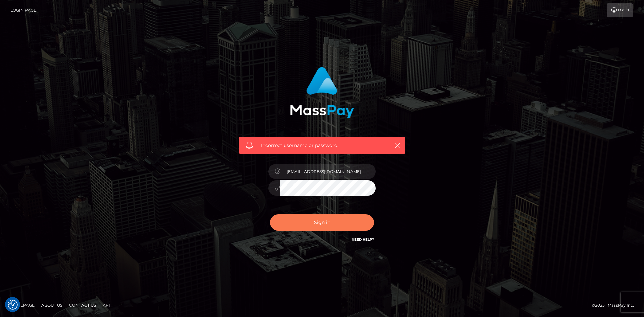 This screenshot has height=317, width=644. Describe the element at coordinates (322, 222) in the screenshot. I see `button: Sign in` at that location.